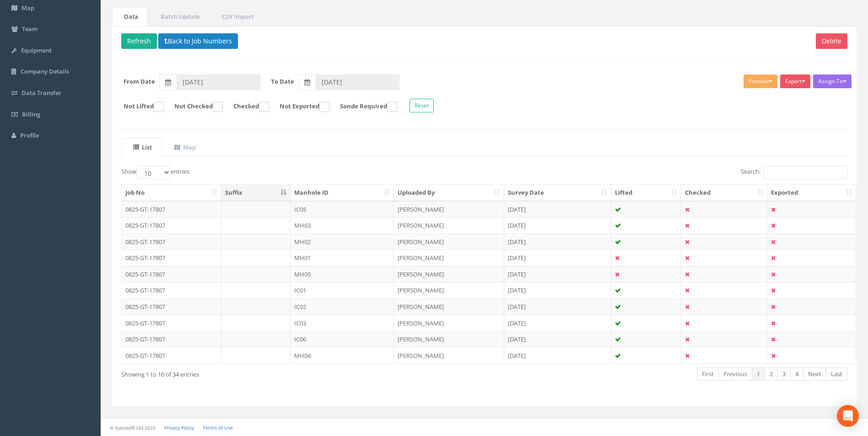 Image resolution: width=868 pixels, height=436 pixels. What do you see at coordinates (29, 29) in the screenshot?
I see `span: Team` at bounding box center [29, 29].